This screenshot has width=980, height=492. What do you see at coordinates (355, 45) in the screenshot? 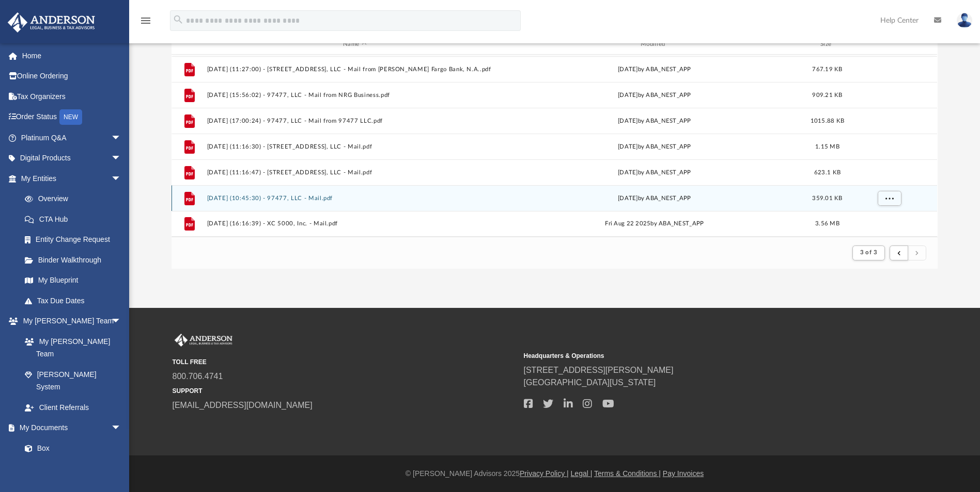
I see `div: Name` at bounding box center [355, 45].